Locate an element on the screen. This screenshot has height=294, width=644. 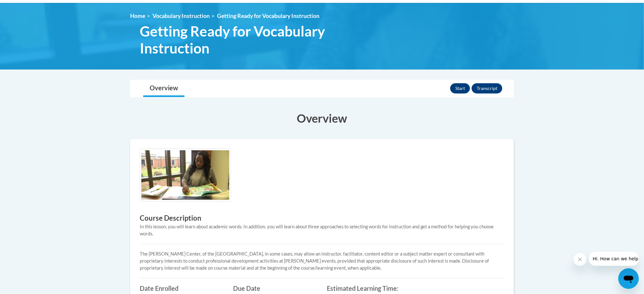
h3: Course Description is located at coordinates (322, 218).